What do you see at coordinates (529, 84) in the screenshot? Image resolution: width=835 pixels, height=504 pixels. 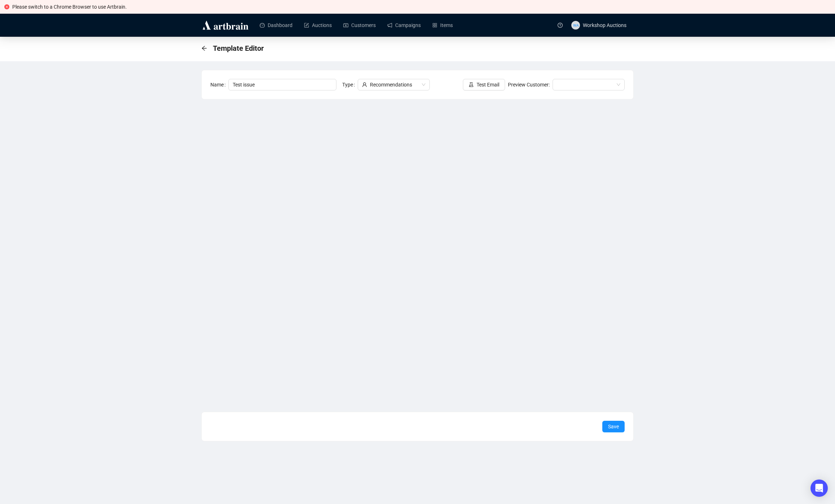 I see `span: Preview Customer:` at bounding box center [529, 84].